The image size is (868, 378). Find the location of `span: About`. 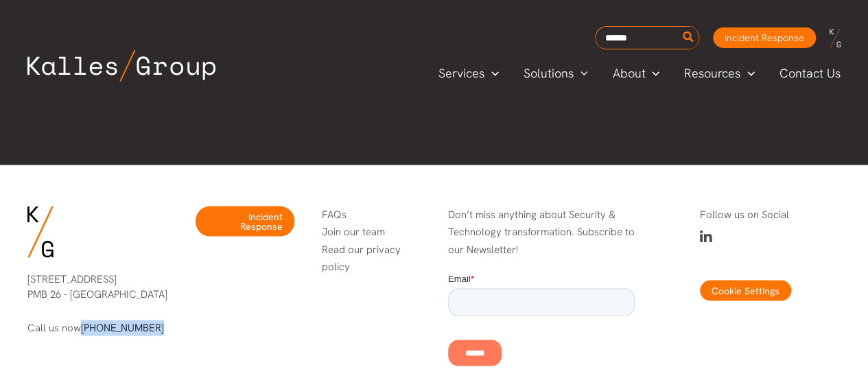

span: About is located at coordinates (628, 73).